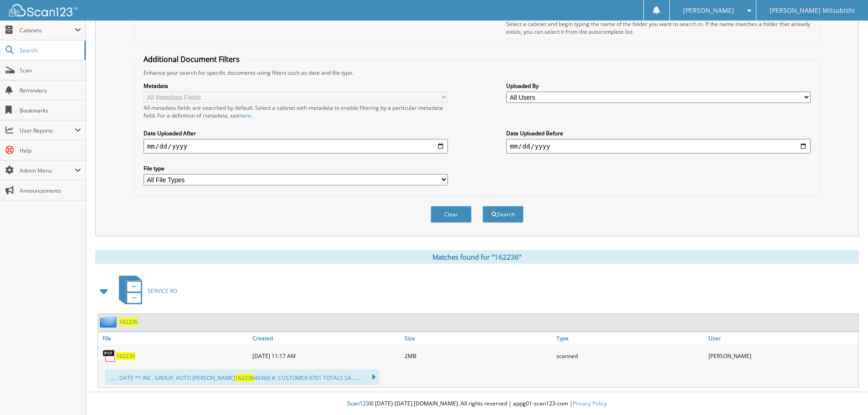 The height and width of the screenshot is (415, 868). What do you see at coordinates (50, 90) in the screenshot?
I see `span: Reminders` at bounding box center [50, 90].